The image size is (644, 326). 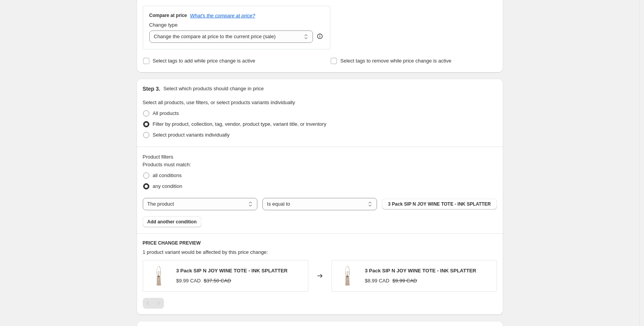 I want to click on nav: Pagination, so click(x=153, y=303).